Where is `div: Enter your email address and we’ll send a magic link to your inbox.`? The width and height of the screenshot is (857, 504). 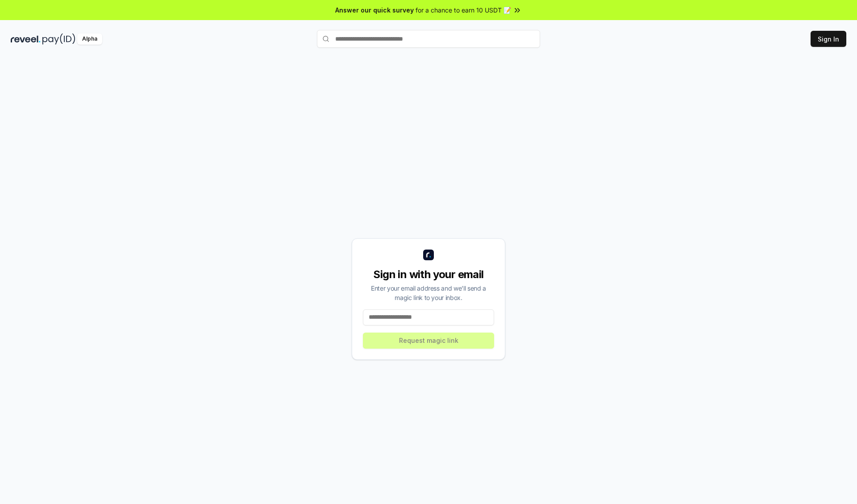 div: Enter your email address and we’ll send a magic link to your inbox. is located at coordinates (428, 293).